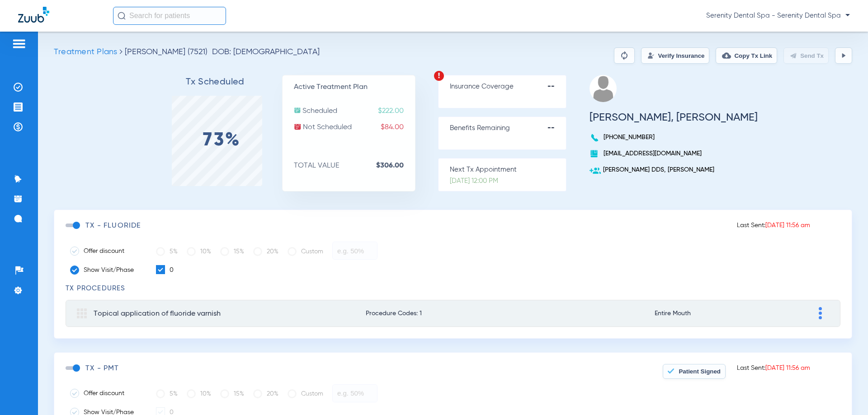  Describe the element at coordinates (113, 226) in the screenshot. I see `h3: TX - fluoride` at that location.